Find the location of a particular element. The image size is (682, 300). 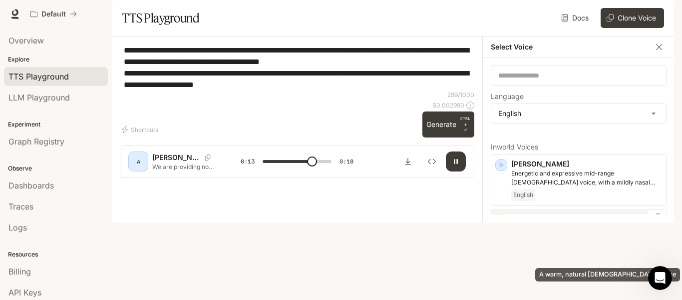

button: Shortcuts is located at coordinates (141, 129).